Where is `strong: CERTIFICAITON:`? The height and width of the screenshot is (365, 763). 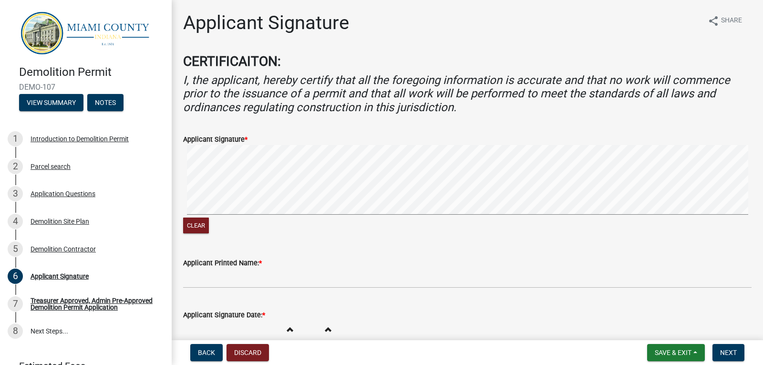 strong: CERTIFICAITON: is located at coordinates (232, 61).